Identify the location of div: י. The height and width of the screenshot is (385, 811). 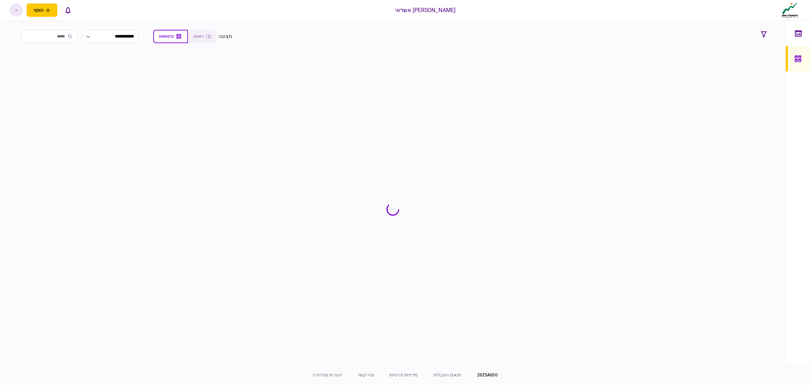
(16, 10).